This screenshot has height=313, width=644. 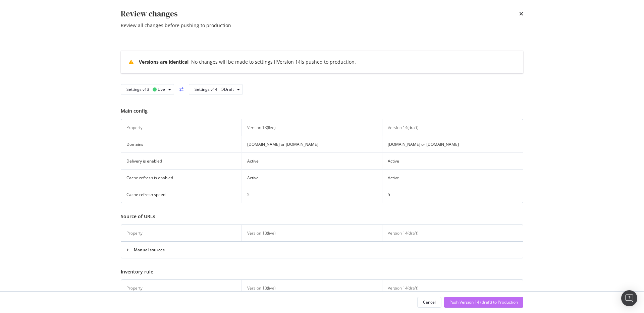 I want to click on td: Manual sources, so click(x=322, y=250).